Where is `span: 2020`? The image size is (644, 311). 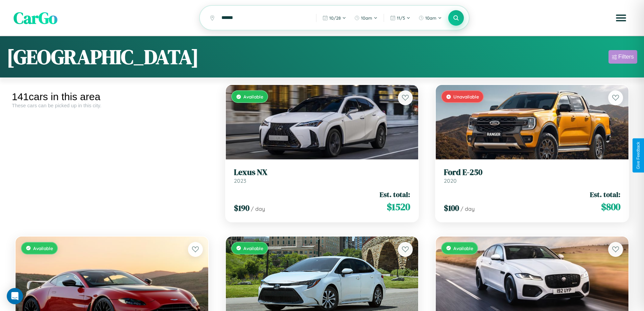 span: 2020 is located at coordinates (451, 181).